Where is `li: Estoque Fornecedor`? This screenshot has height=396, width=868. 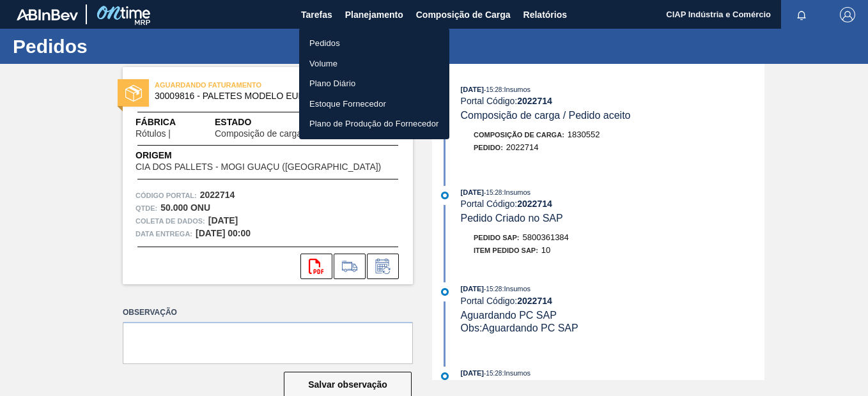
li: Estoque Fornecedor is located at coordinates (374, 104).